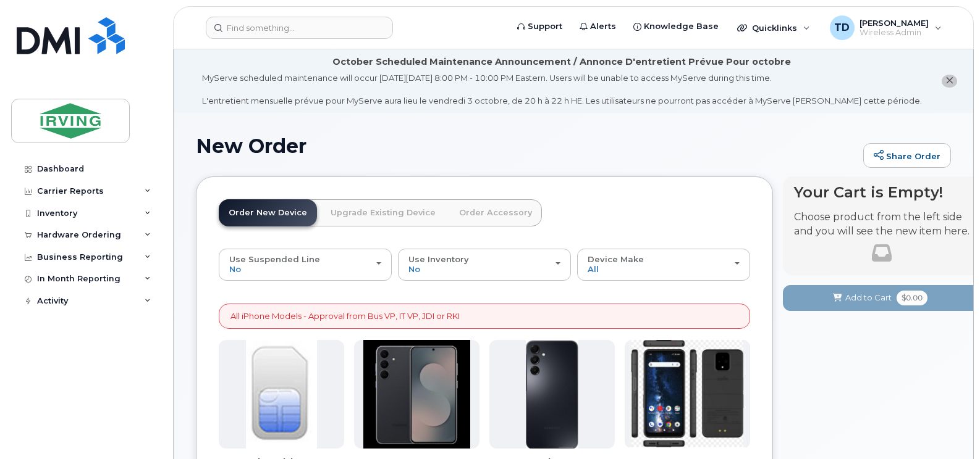  Describe the element at coordinates (949, 81) in the screenshot. I see `button: close notification` at that location.